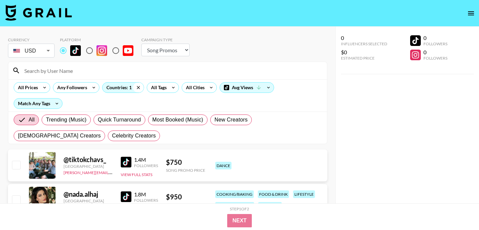 The height and width of the screenshot is (230, 479). Describe the element at coordinates (364, 44) in the screenshot. I see `div: Influencers Selected` at that location.